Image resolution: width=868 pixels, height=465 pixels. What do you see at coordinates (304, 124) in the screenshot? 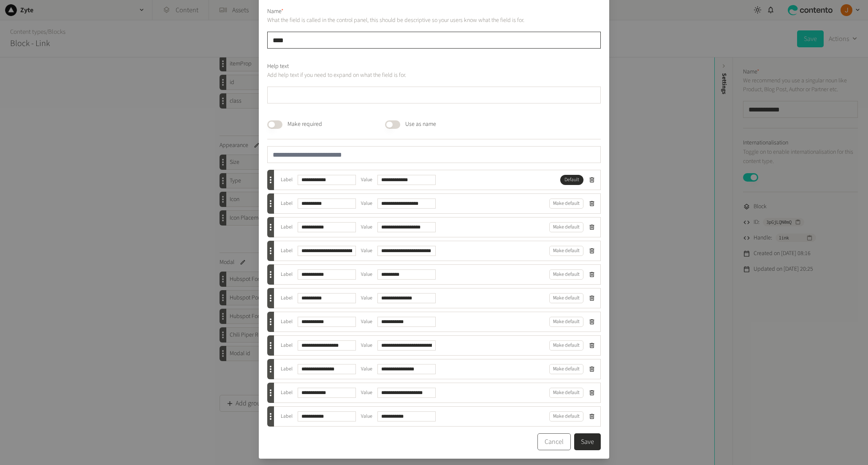
I see `label: Make required` at bounding box center [304, 124].